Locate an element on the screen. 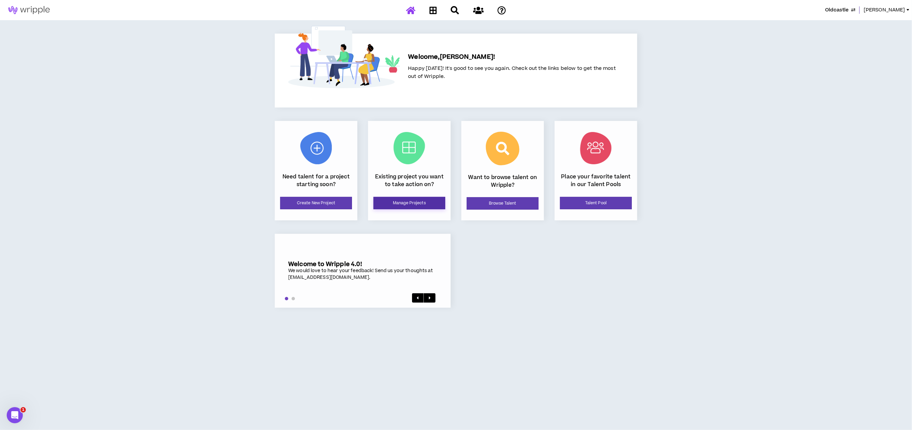 The height and width of the screenshot is (430, 912). img: New Project is located at coordinates (316, 148).